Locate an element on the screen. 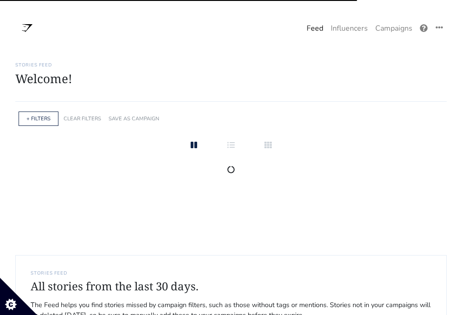 The width and height of the screenshot is (462, 315). a: Feed is located at coordinates (315, 28).